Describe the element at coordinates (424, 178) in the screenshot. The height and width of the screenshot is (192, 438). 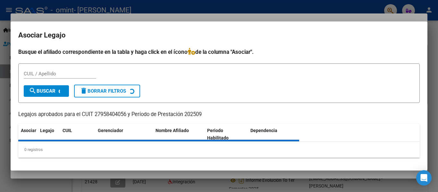
I see `div: Open Intercom Messenger` at that location.